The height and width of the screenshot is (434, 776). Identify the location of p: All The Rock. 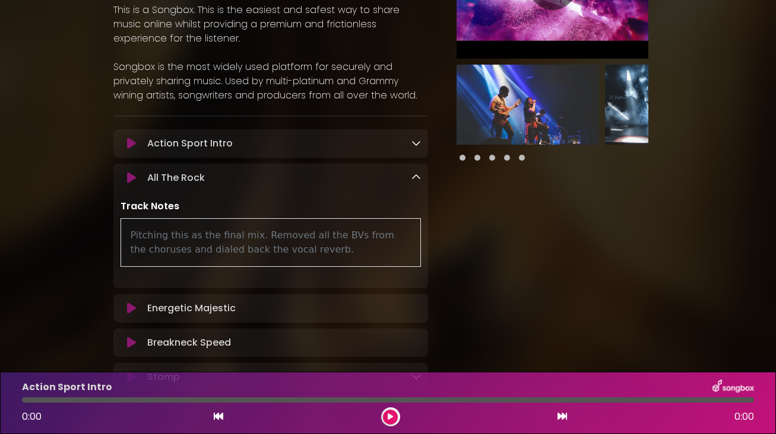
(176, 178).